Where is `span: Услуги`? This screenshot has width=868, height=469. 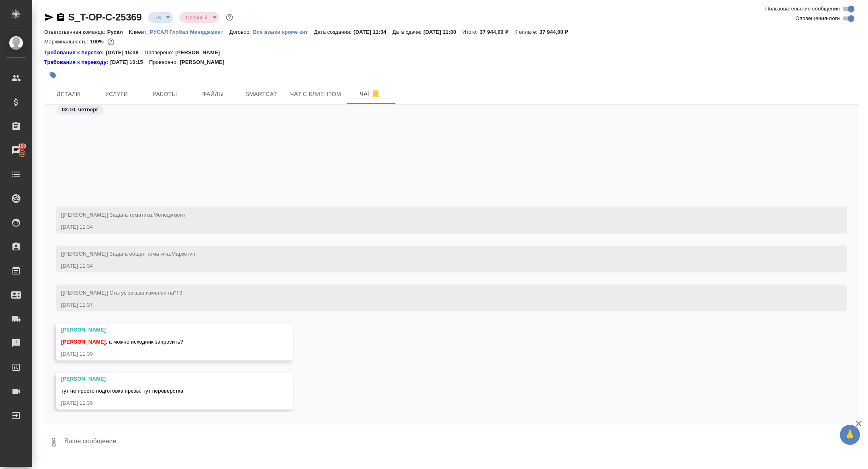
span: Услуги is located at coordinates (116, 94).